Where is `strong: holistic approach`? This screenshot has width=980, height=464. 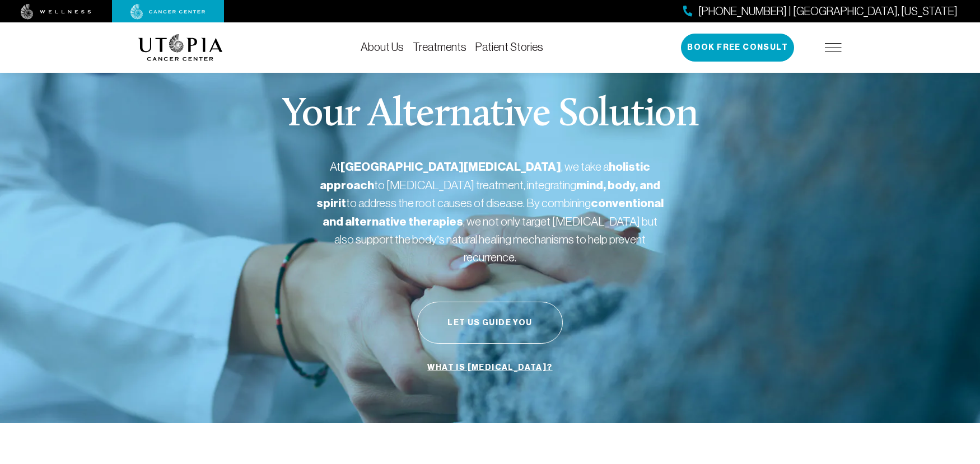 strong: holistic approach is located at coordinates (485, 176).